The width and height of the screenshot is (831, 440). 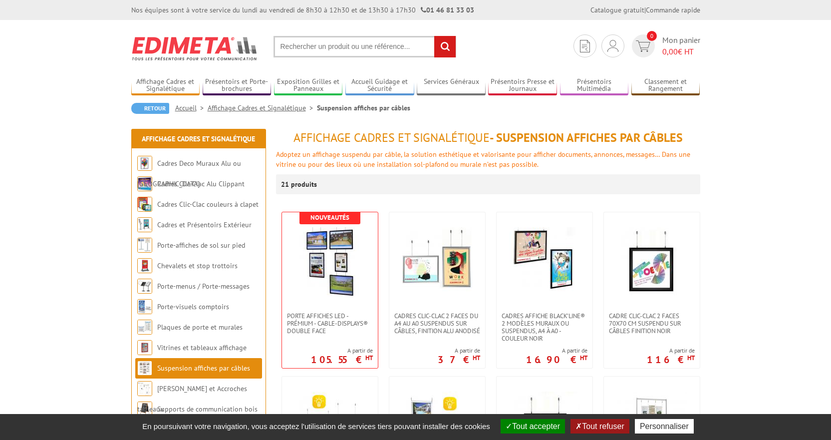 I want to click on span: 0,00, so click(x=670, y=51).